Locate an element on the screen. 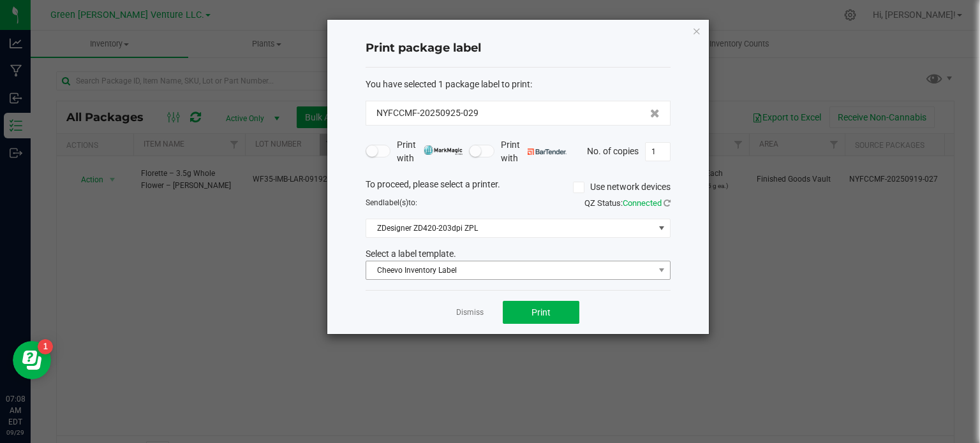 Image resolution: width=980 pixels, height=443 pixels. button: Print is located at coordinates (541, 312).